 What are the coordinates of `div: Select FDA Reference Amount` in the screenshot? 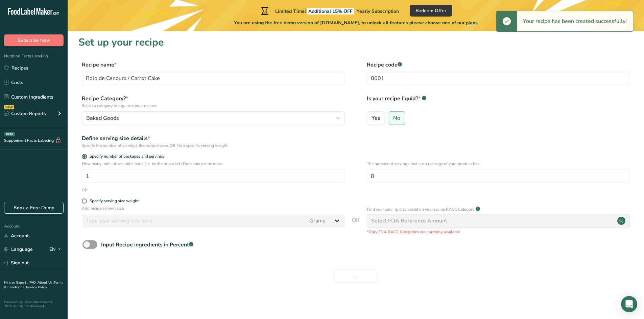 It's located at (409, 221).